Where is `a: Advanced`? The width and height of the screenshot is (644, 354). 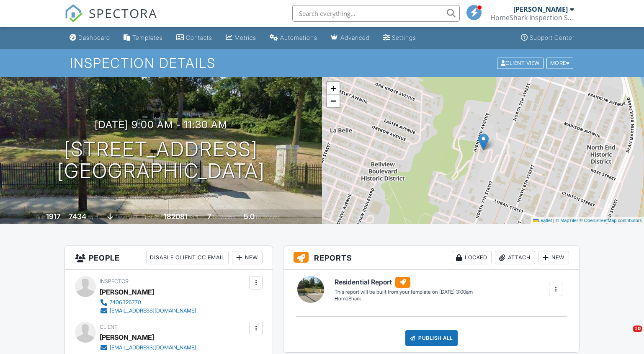
a: Advanced is located at coordinates (350, 38).